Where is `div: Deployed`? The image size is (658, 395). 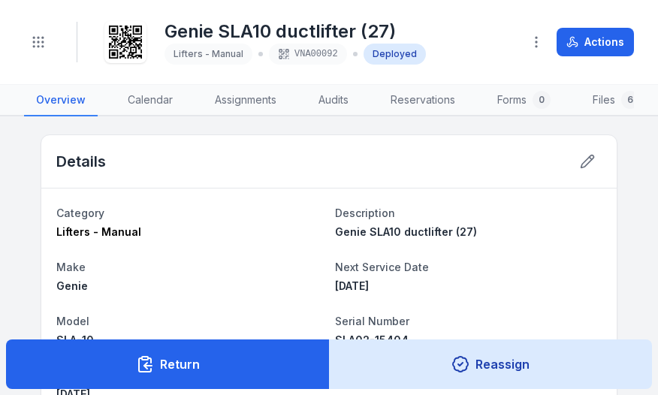
div: Deployed is located at coordinates (394, 54).